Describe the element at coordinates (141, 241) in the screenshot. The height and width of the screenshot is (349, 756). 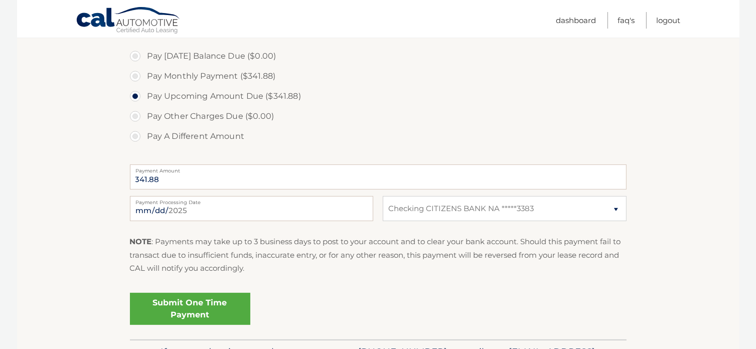
I see `strong: NOTE` at that location.